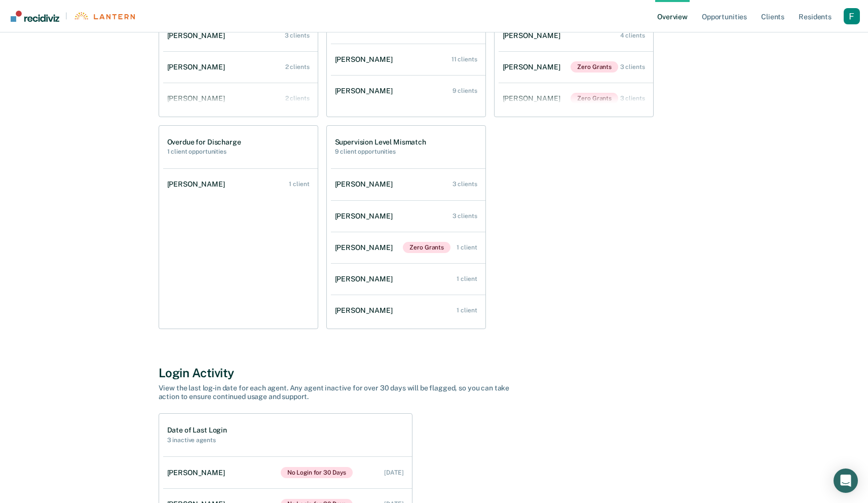 The image size is (868, 503). What do you see at coordinates (633, 35) in the screenshot?
I see `div: 4 clients` at bounding box center [633, 35].